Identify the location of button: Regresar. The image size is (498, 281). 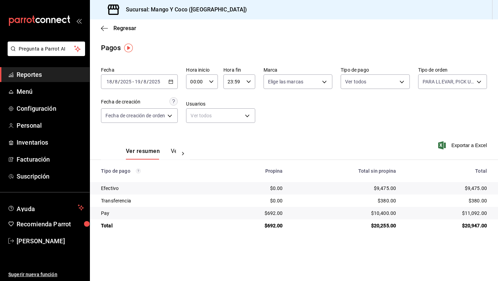
(119, 28).